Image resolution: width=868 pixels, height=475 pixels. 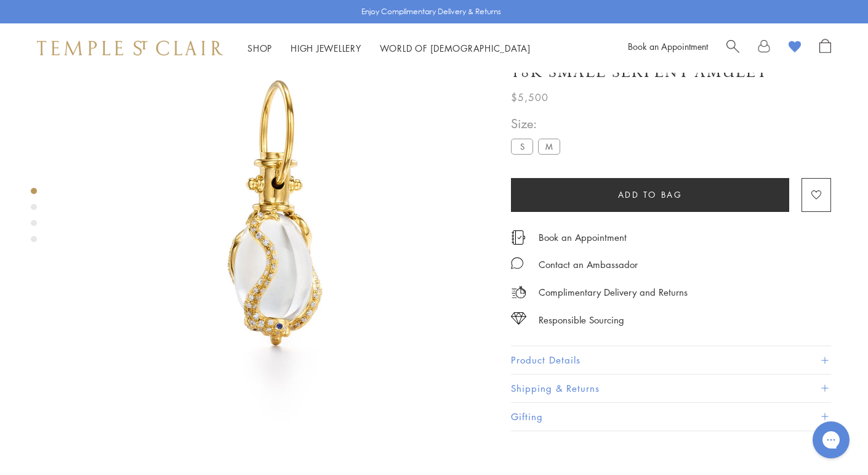 What do you see at coordinates (518, 292) in the screenshot?
I see `img: icon_delivery.svg` at bounding box center [518, 292].